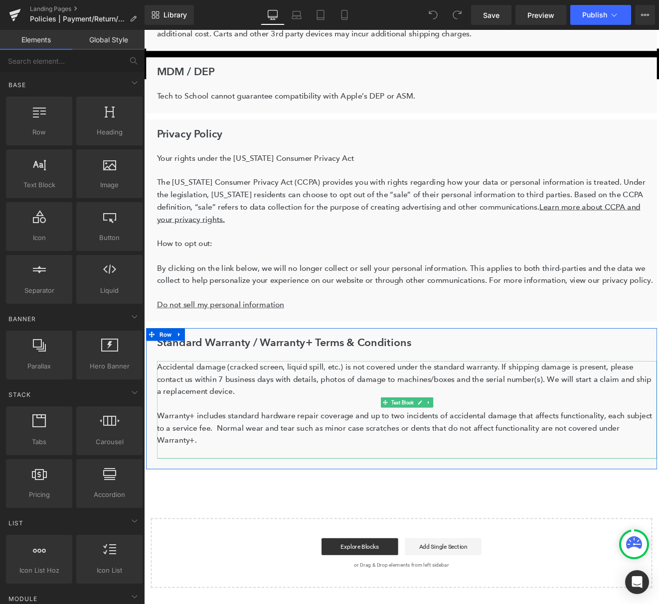 The width and height of the screenshot is (659, 604). What do you see at coordinates (298, 215) in the screenshot?
I see `a: Learn more about CCPA and your privacy rights.` at bounding box center [298, 215].